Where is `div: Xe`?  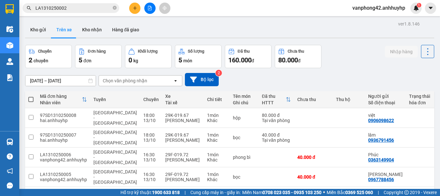 div: Xe is located at coordinates (183, 96).